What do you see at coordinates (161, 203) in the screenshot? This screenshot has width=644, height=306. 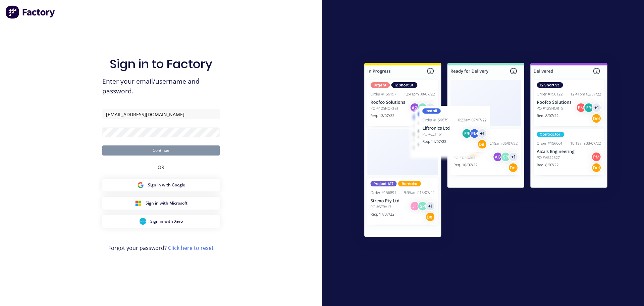 I see `button: Microsoft Sign inSign in with Microsoft` at bounding box center [161, 203].